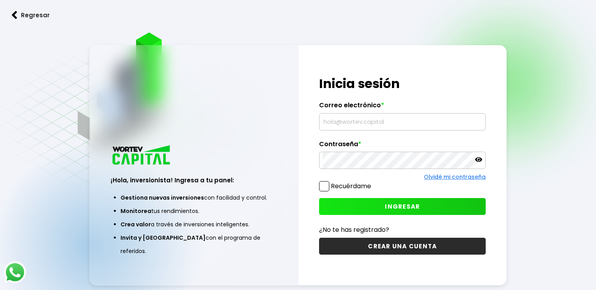  Describe the element at coordinates (402, 107) in the screenshot. I see `label: Correo electrónico` at that location.